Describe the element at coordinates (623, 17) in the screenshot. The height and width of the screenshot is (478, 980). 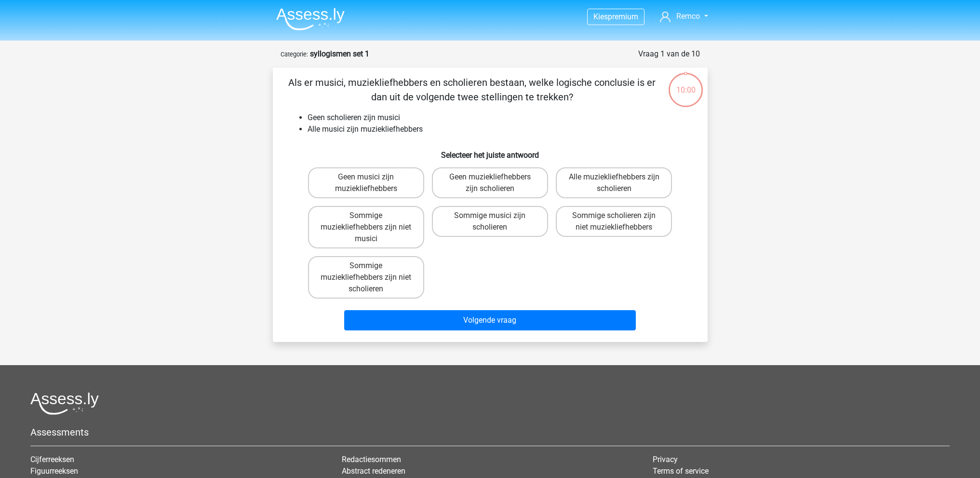
I see `span: premium` at that location.